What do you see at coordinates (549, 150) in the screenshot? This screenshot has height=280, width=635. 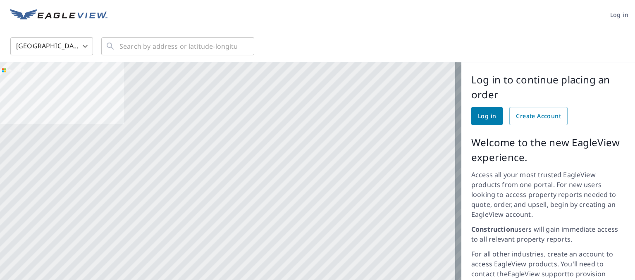 I see `p: Welcome to the new EagleView experience.` at bounding box center [549, 150].